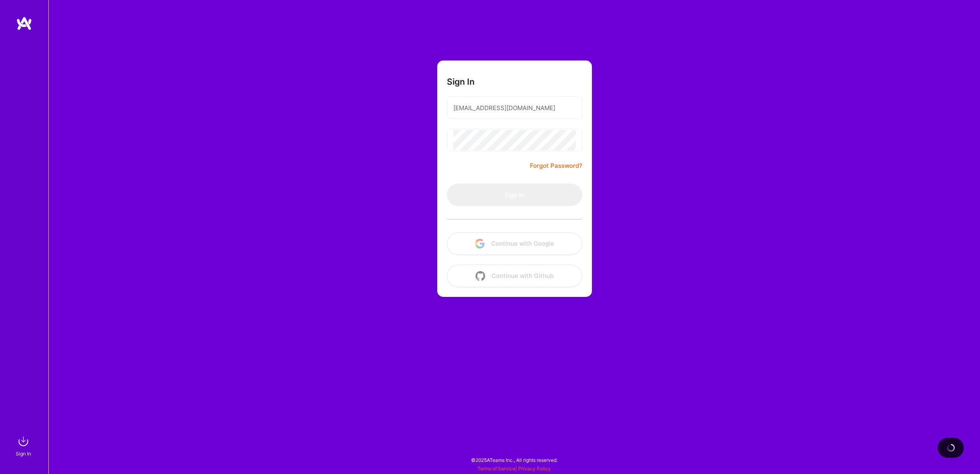 This screenshot has height=474, width=980. What do you see at coordinates (951, 448) in the screenshot?
I see `img: loading` at bounding box center [951, 448].